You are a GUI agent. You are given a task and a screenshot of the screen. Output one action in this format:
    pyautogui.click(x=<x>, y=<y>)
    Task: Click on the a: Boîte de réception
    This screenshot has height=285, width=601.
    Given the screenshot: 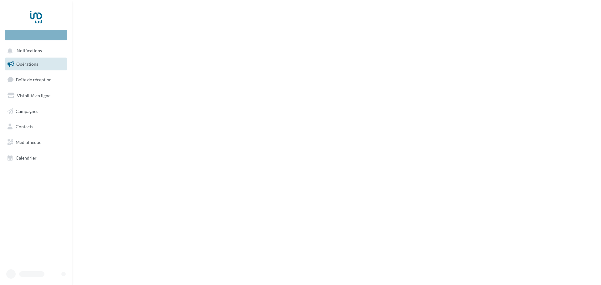 What is the action you would take?
    pyautogui.click(x=36, y=80)
    